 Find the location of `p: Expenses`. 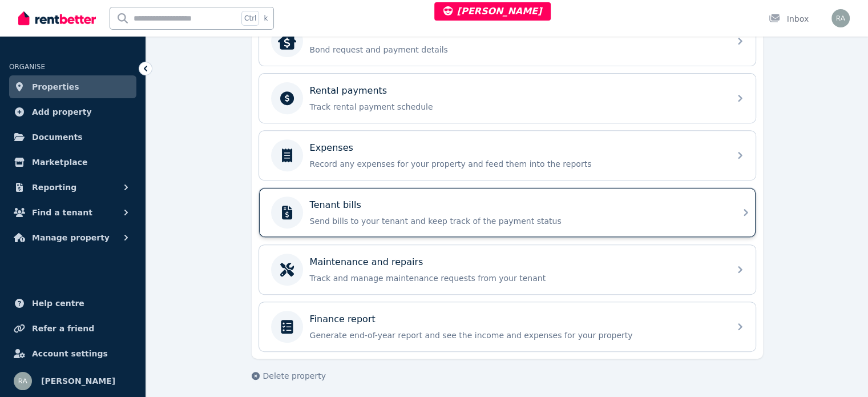

p: Expenses is located at coordinates (332, 148).